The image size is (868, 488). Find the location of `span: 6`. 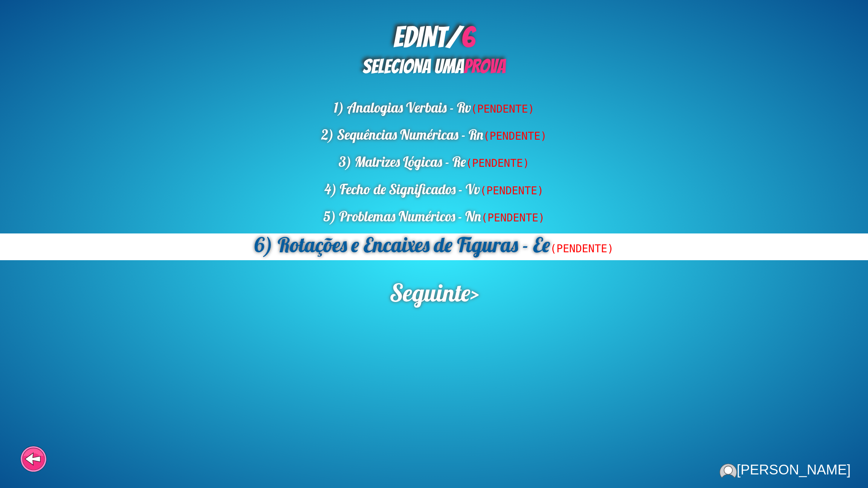

span: 6 is located at coordinates (468, 37).